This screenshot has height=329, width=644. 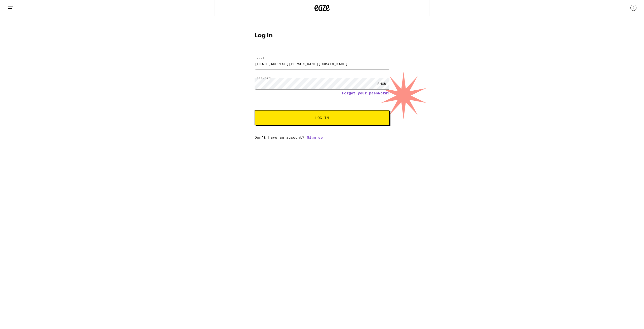 What do you see at coordinates (365, 93) in the screenshot?
I see `a: Forgot your password?` at bounding box center [365, 93].